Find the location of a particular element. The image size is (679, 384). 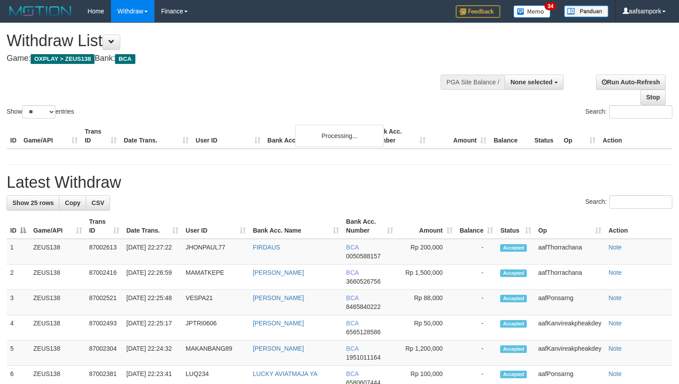

div: Processing... is located at coordinates (340, 136).